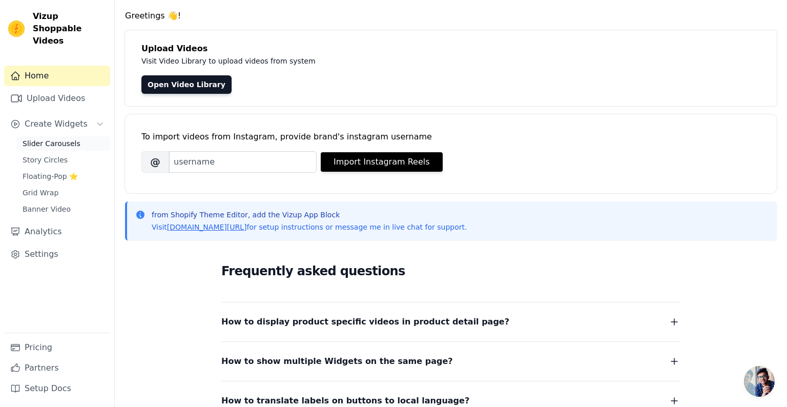  Describe the element at coordinates (451, 49) in the screenshot. I see `h4: Upload Videos` at that location.